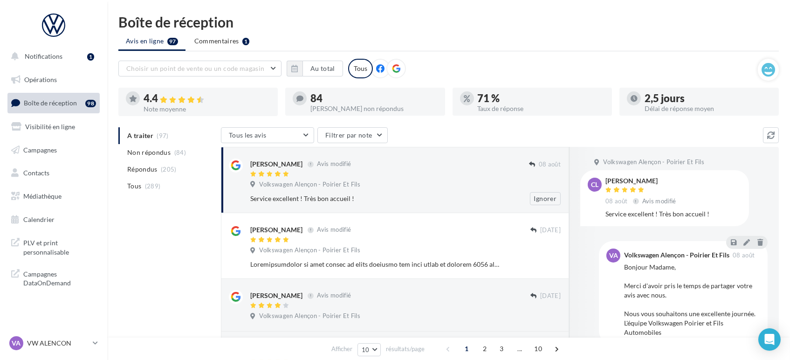  Describe the element at coordinates (501, 348) in the screenshot. I see `span: 3` at that location.